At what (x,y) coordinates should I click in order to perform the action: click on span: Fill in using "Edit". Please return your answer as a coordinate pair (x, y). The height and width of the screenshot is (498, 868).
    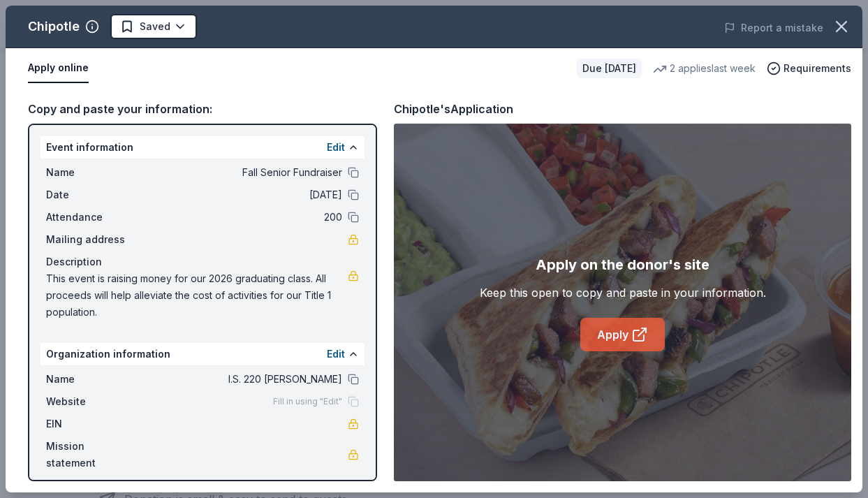
    Looking at the image, I should click on (307, 402).